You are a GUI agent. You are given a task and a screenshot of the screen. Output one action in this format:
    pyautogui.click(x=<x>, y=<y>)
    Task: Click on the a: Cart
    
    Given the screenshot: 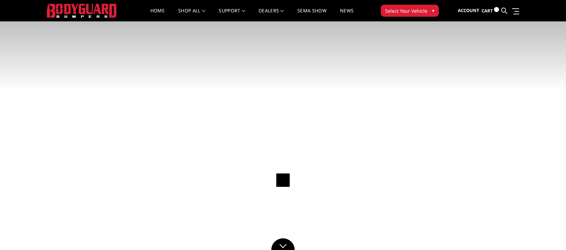 What is the action you would take?
    pyautogui.click(x=490, y=11)
    